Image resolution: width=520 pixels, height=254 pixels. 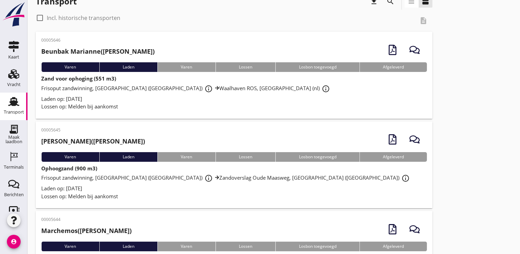 What do you see at coordinates (59, 230) in the screenshot?
I see `strong: Marchemos` at bounding box center [59, 230].